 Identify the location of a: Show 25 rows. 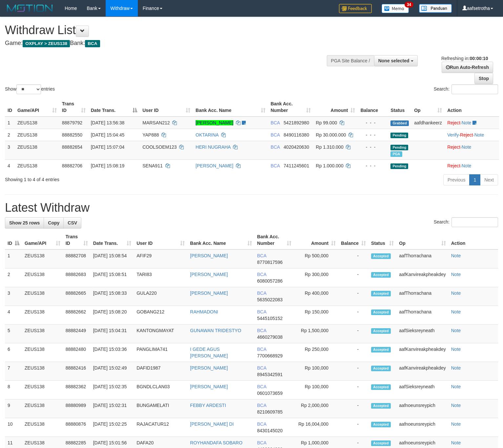
(24, 223).